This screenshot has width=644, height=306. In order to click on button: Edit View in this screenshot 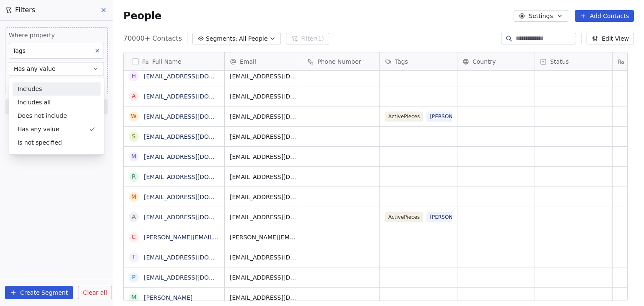, I will do `click(610, 39)`.